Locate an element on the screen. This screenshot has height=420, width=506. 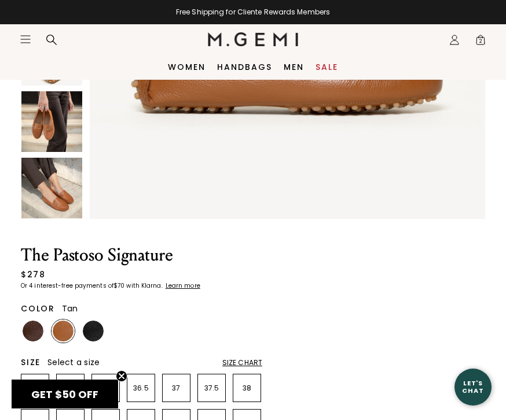
img: M.Gemi is located at coordinates (253, 40).